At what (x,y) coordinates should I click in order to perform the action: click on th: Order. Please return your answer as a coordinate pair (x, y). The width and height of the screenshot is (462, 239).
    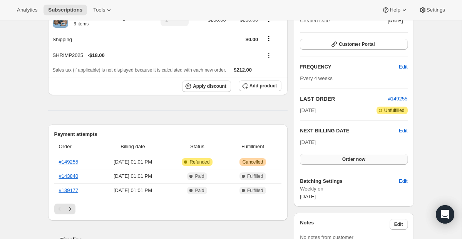
    Looking at the image, I should click on (76, 147).